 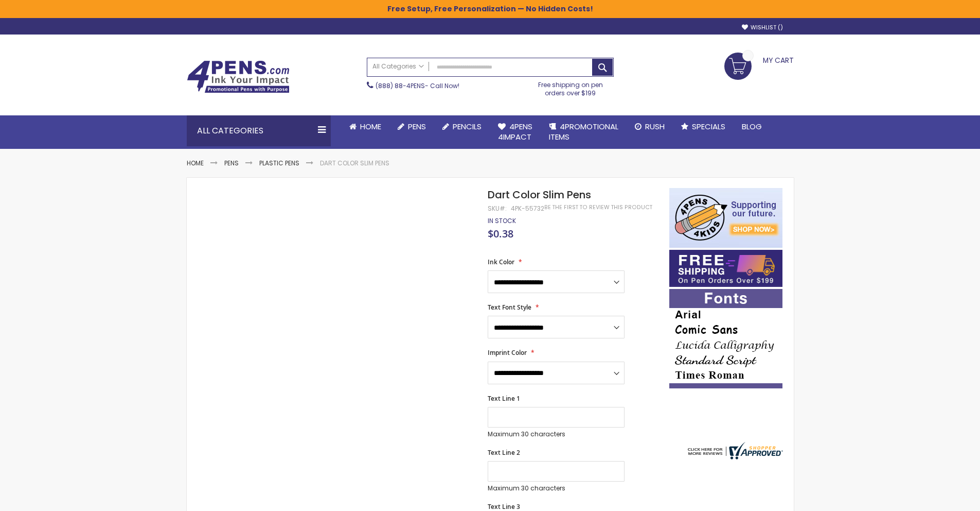 What do you see at coordinates (417, 126) in the screenshot?
I see `span: Pens` at bounding box center [417, 126].